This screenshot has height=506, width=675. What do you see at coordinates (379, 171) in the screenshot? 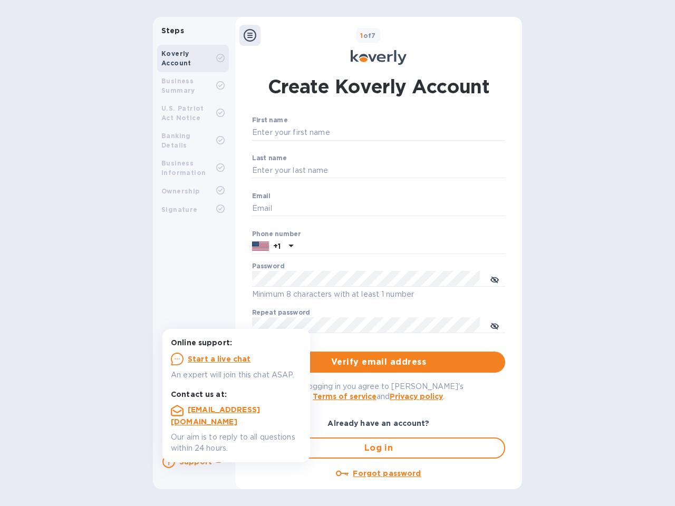
I see `input: Enter your last name` at bounding box center [379, 171].